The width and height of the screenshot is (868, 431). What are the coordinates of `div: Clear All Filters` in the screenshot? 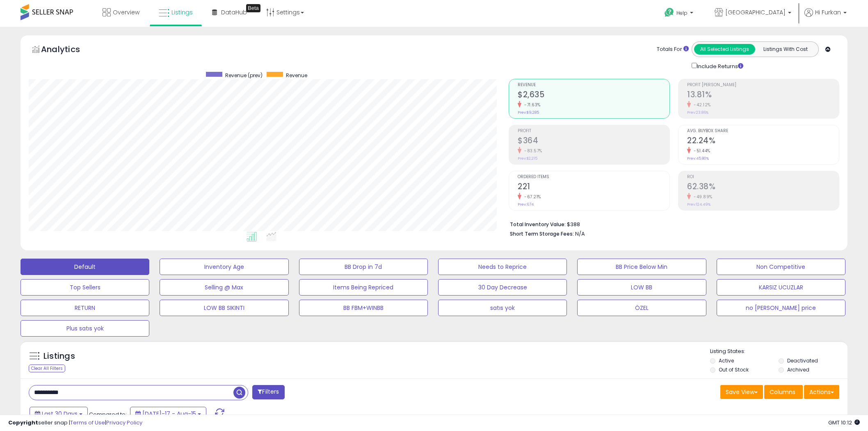 It's located at (47, 368).